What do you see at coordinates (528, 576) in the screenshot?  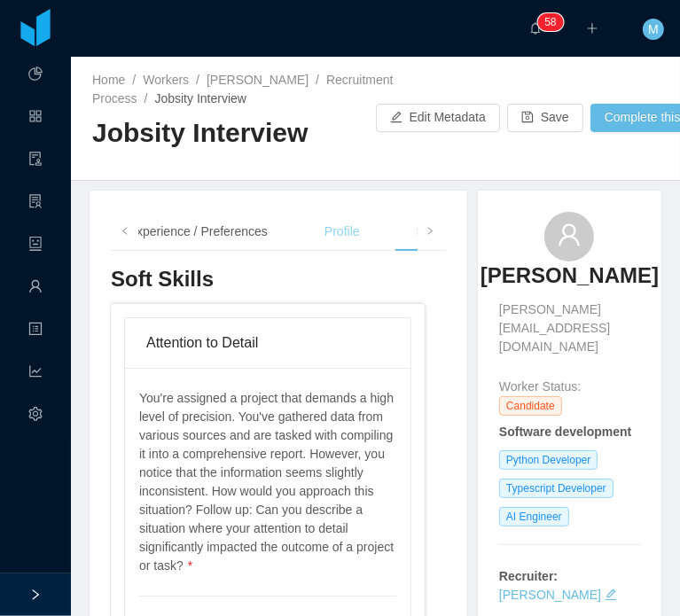 I see `strong: Recruiter:` at bounding box center [528, 576].